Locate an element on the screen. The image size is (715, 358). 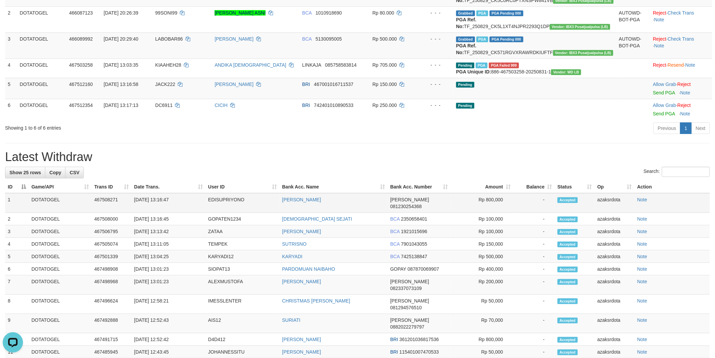
td: 467508000 is located at coordinates (112, 219).